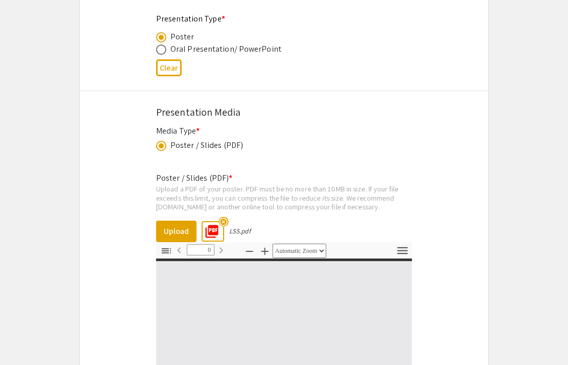 The image size is (568, 365). I want to click on button: Tools, so click(402, 251).